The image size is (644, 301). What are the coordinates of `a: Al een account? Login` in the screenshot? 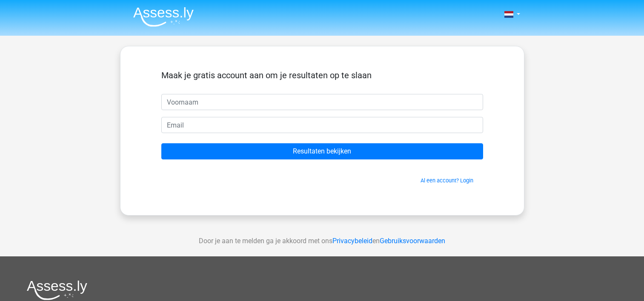 It's located at (447, 180).